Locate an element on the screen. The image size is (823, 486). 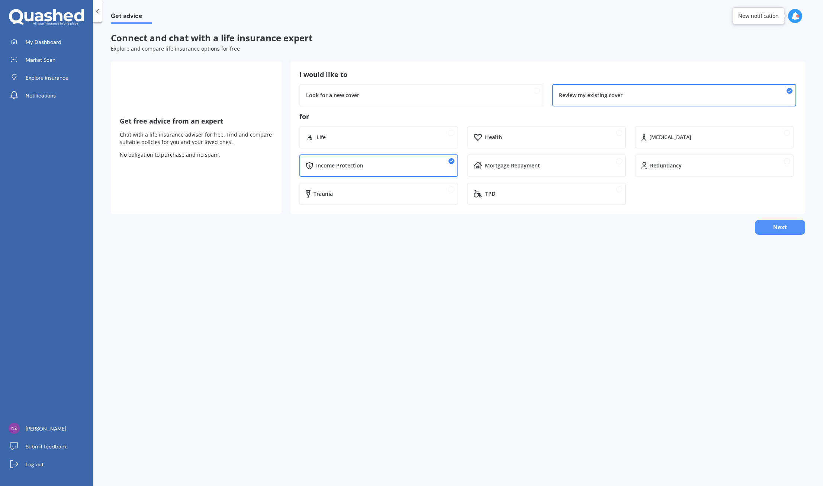
img: 37c4a83f287733366bd2ae11e747439f is located at coordinates (14, 428).